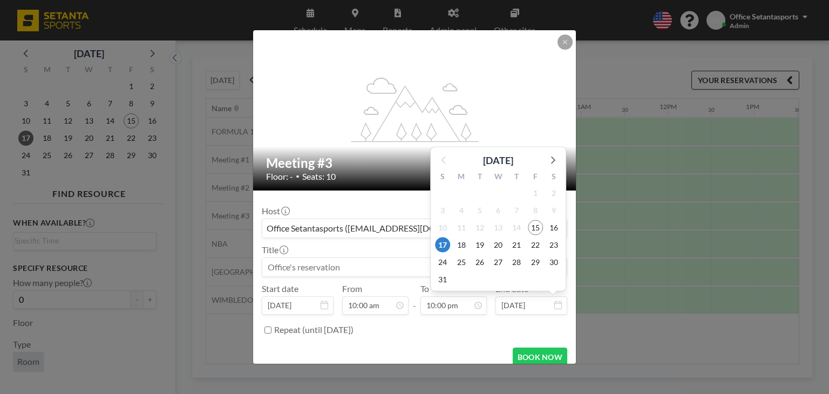  What do you see at coordinates (280, 176) in the screenshot?
I see `span: Floor: -` at bounding box center [280, 176].